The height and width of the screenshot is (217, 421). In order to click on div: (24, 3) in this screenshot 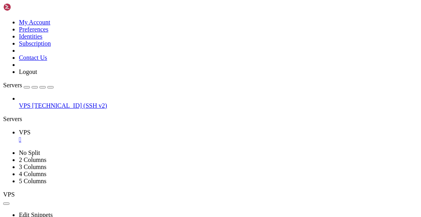, I will do `click(84, 28)`.